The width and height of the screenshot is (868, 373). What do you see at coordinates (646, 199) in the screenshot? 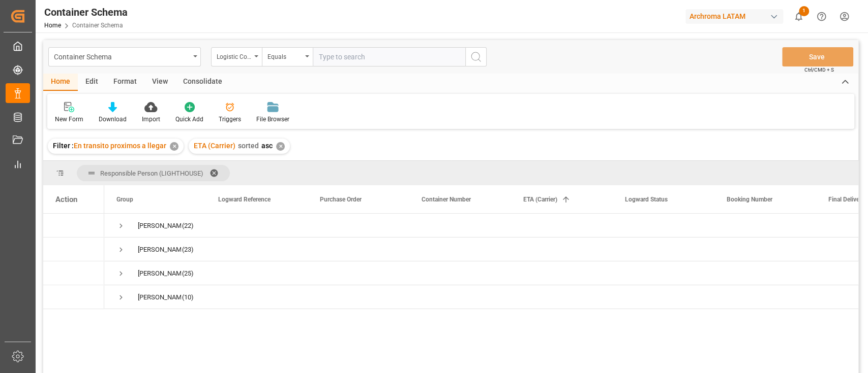
I see `span: Logward Status` at bounding box center [646, 199].